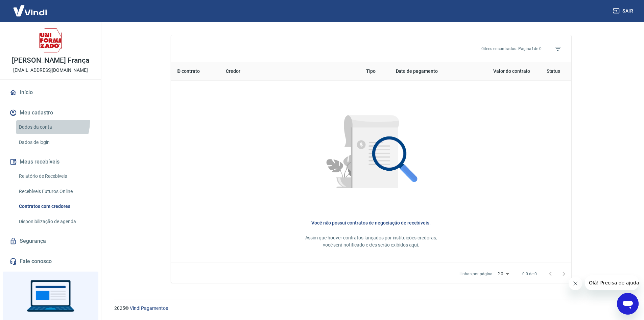 This screenshot has width=644, height=320. What do you see at coordinates (50, 113) in the screenshot?
I see `button: Meu cadastro` at bounding box center [50, 113].